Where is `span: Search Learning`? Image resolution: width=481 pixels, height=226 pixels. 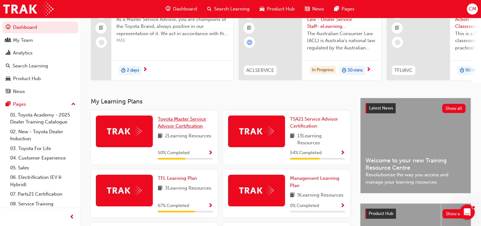
span: Search Learning is located at coordinates (232, 9).